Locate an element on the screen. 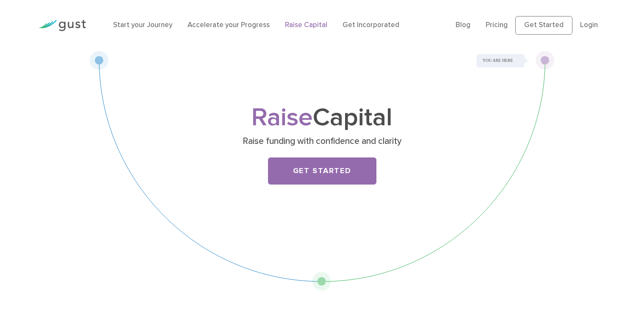 The image size is (644, 309). a: Get Incorporated is located at coordinates (371, 25).